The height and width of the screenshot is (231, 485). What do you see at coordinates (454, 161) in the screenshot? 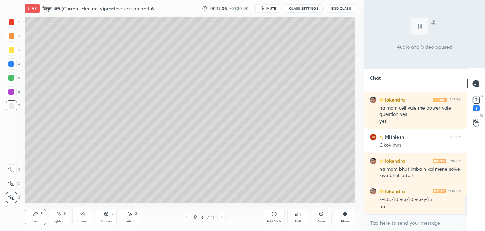
I see `div: 12:15 PM` at bounding box center [454, 161].